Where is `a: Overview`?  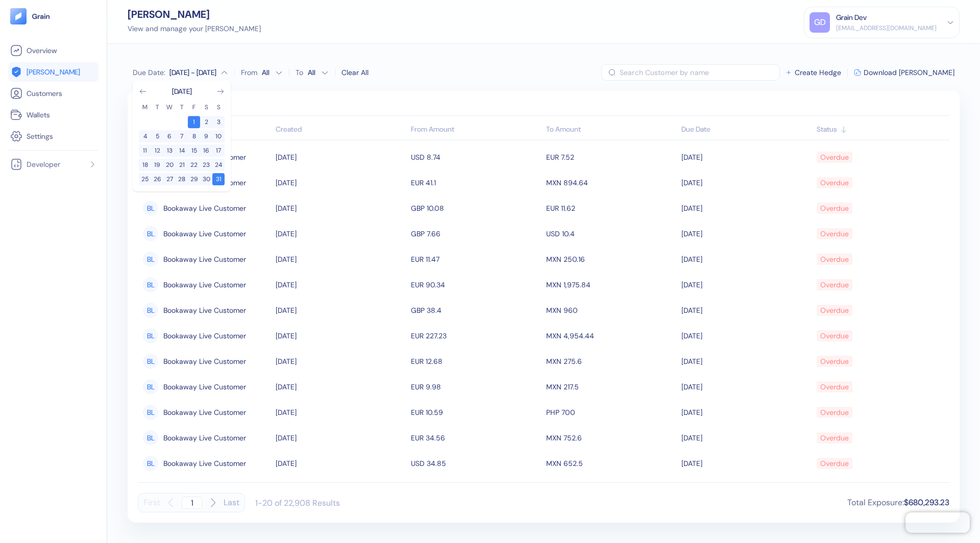
a: Overview is located at coordinates (53, 51).